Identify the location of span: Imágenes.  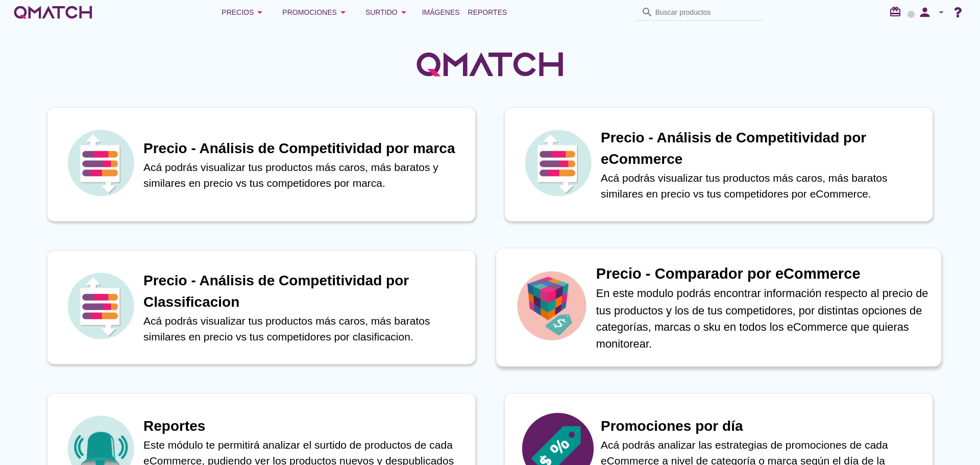
(441, 12).